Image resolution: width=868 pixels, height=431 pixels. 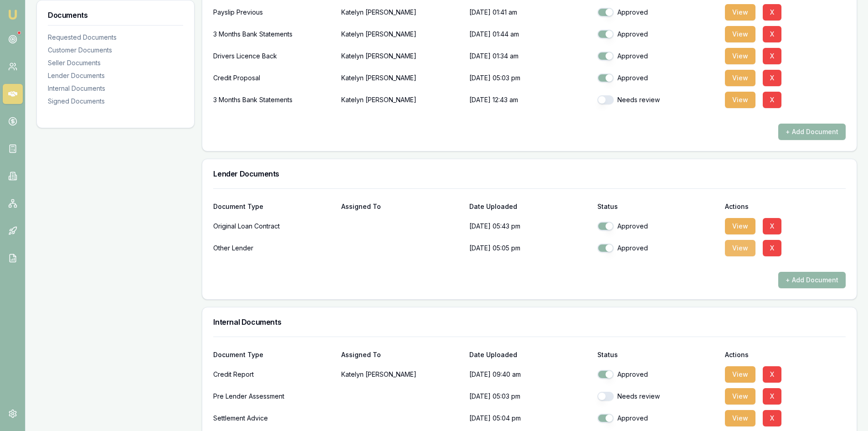 I want to click on div: Lender Documents, so click(x=115, y=76).